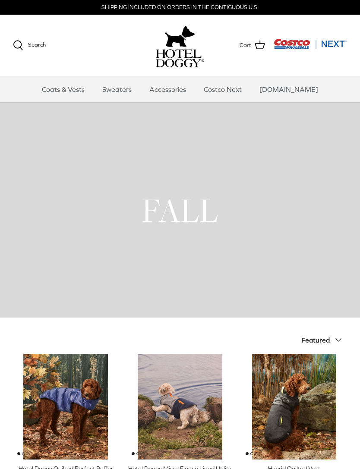 The height and width of the screenshot is (469, 360). Describe the element at coordinates (310, 47) in the screenshot. I see `a: Visit Costco Next` at that location.